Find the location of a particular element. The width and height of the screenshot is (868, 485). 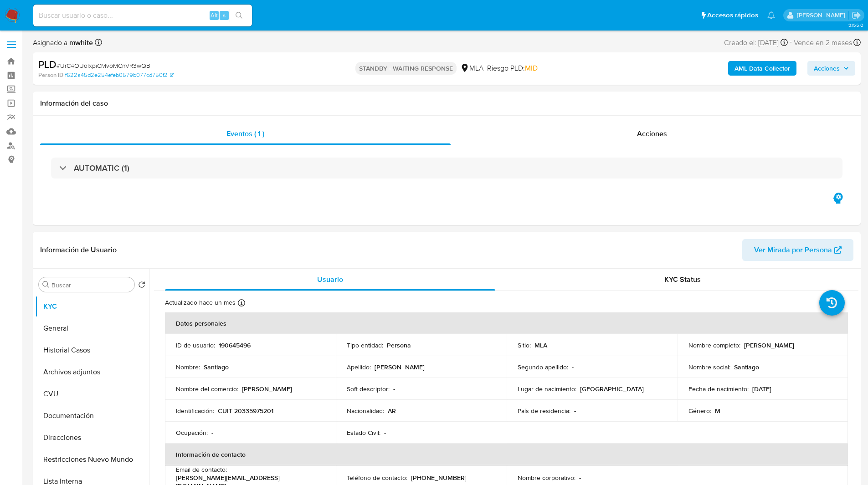

span: MID is located at coordinates (531, 68).